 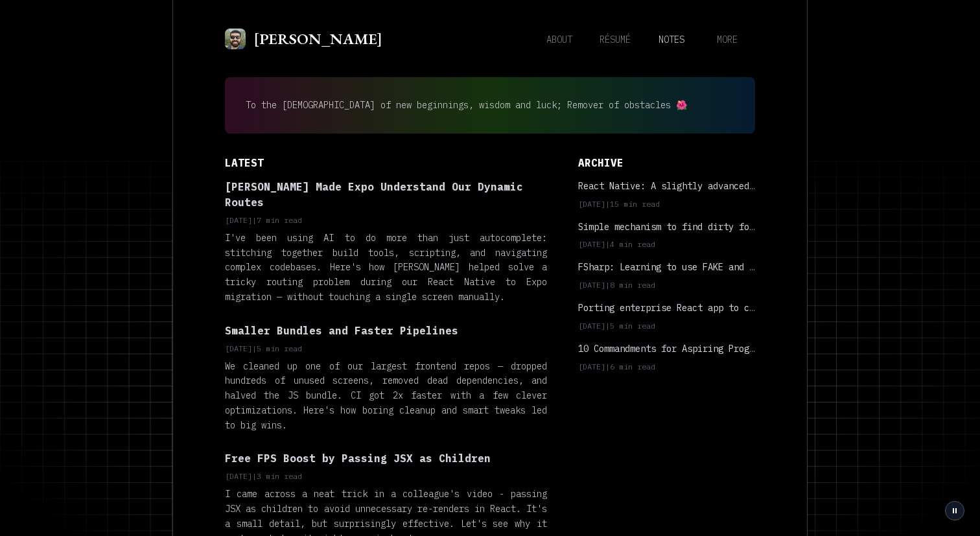 I want to click on img: Mihir's headshot, so click(x=235, y=39).